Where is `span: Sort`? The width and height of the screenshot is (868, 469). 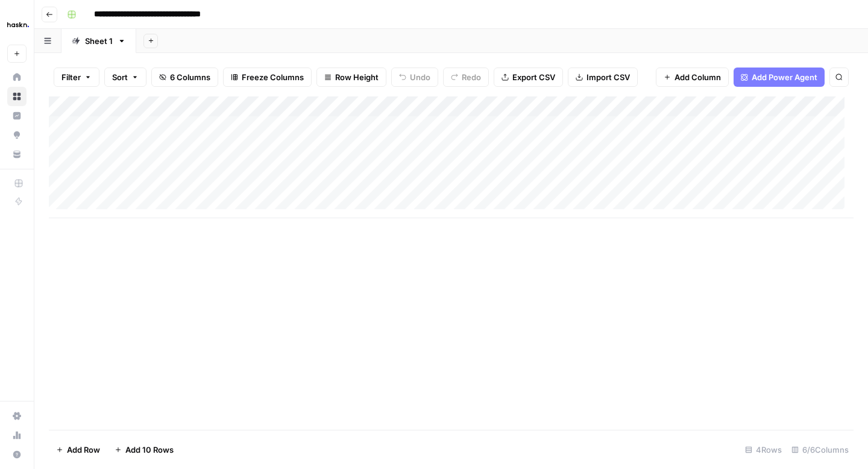
span: Sort is located at coordinates (120, 77).